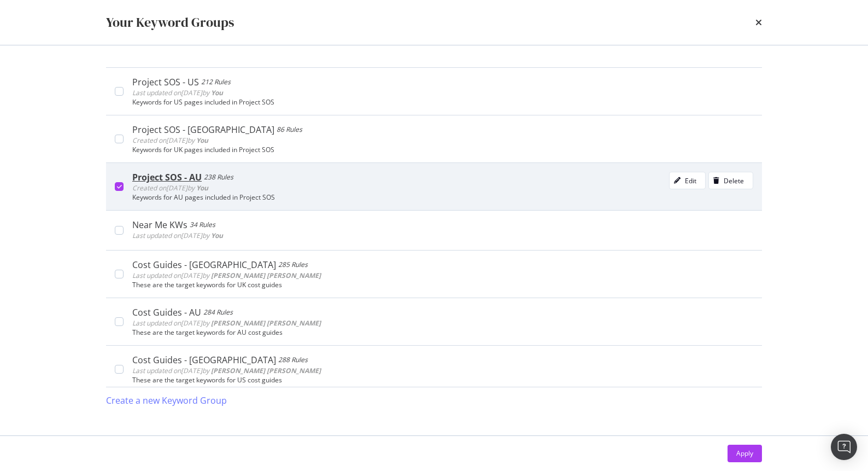 The image size is (868, 471). I want to click on div: times, so click(758, 22).